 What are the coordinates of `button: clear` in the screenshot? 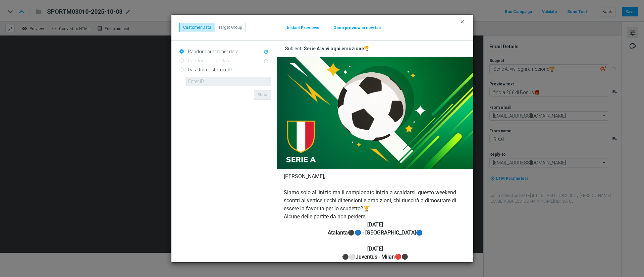 It's located at (463, 22).